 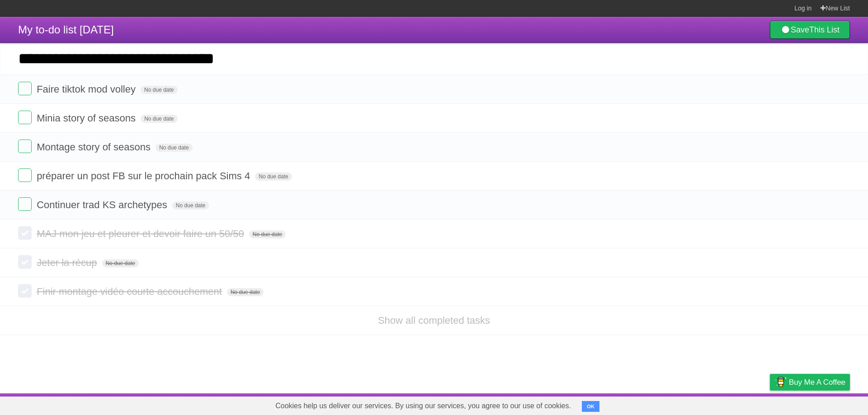 I want to click on img: Buy me a coffee, so click(x=780, y=382).